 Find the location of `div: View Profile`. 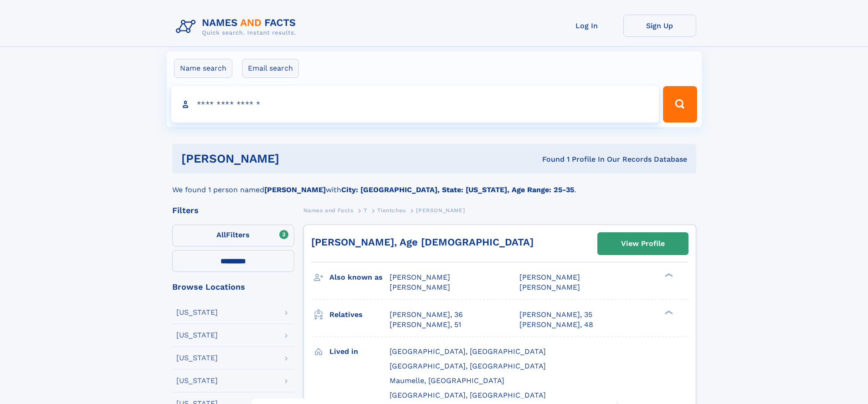

div: View Profile is located at coordinates (643, 244).